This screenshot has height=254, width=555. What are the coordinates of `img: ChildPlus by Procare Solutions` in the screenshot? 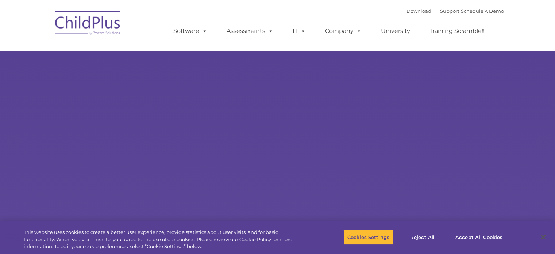 It's located at (88, 24).